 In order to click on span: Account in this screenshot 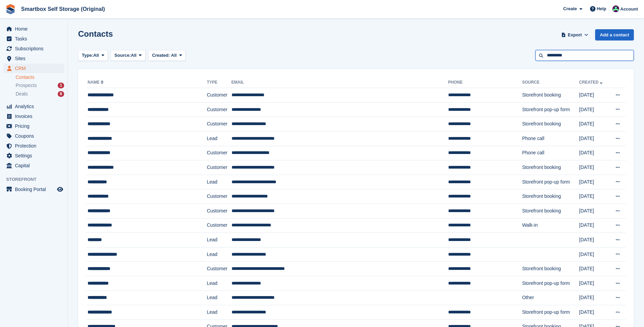, I will do `click(629, 9)`.